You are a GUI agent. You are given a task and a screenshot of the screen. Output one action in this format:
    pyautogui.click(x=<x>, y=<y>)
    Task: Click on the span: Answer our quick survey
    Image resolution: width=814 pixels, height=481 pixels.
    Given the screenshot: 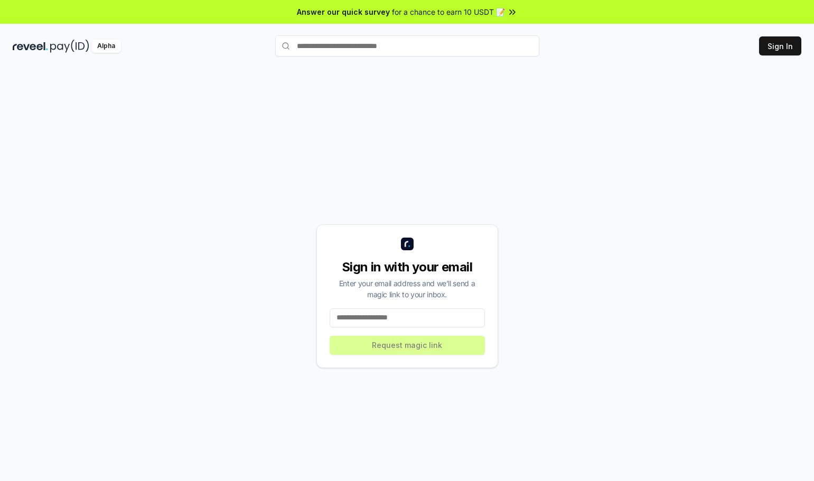 What is the action you would take?
    pyautogui.click(x=344, y=12)
    